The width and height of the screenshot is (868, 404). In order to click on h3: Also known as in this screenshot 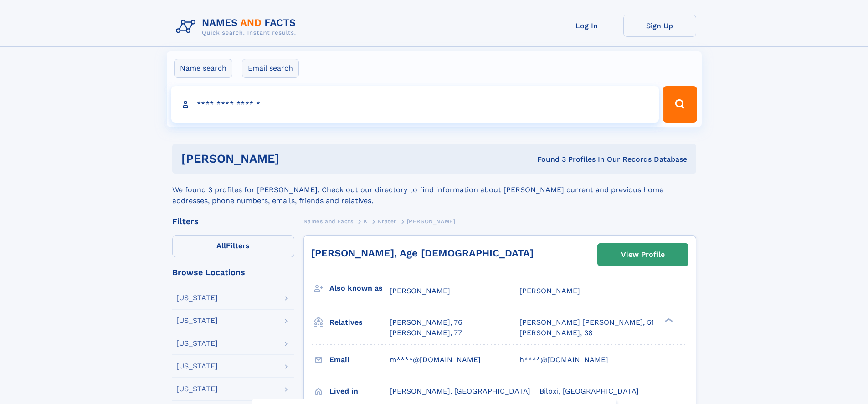, I will do `click(360, 289)`.